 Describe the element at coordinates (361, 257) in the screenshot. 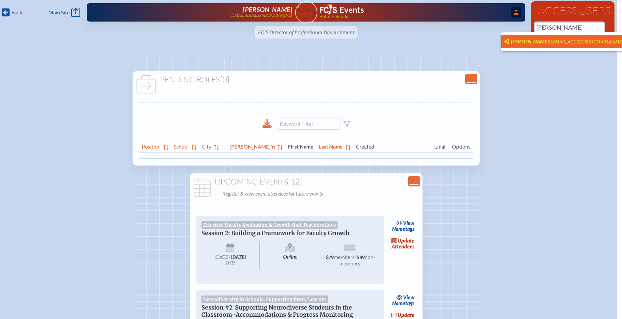

I see `span: $89` at that location.